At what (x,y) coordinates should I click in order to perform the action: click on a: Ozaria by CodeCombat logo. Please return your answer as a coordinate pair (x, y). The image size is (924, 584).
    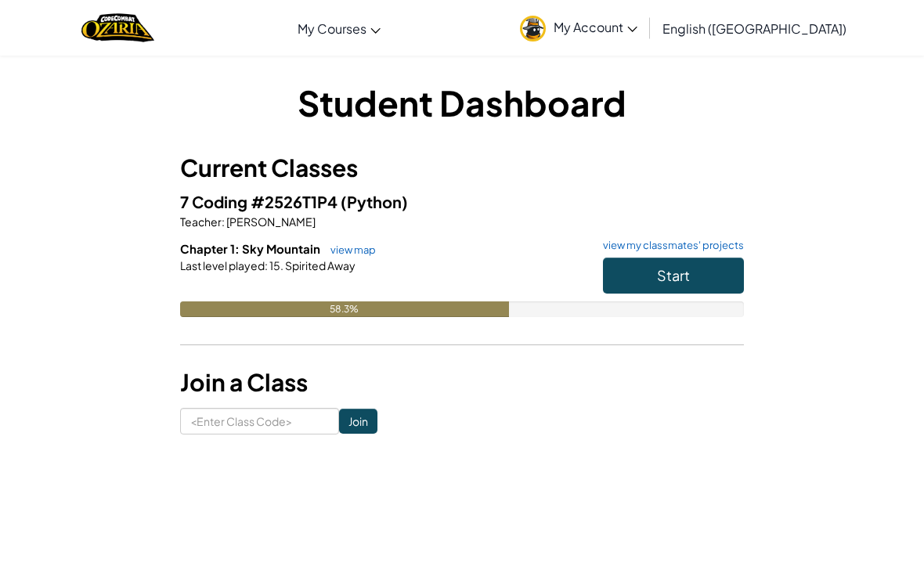
    Looking at the image, I should click on (117, 27).